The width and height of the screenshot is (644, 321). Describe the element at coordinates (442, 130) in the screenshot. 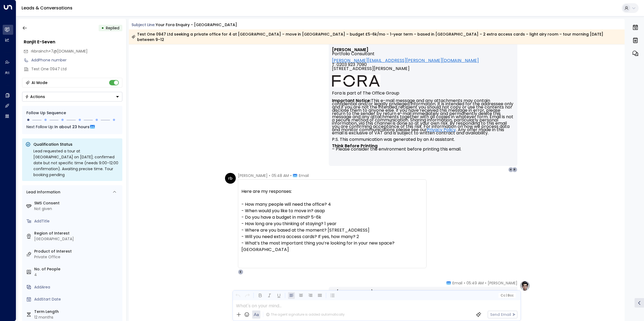

I see `a: Privacy Policy` at that location.